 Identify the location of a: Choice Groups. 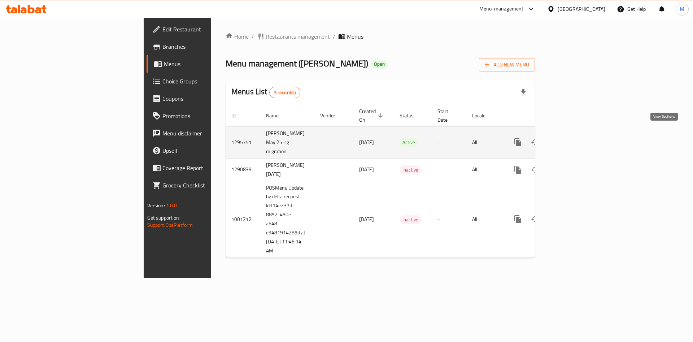
(203, 81).